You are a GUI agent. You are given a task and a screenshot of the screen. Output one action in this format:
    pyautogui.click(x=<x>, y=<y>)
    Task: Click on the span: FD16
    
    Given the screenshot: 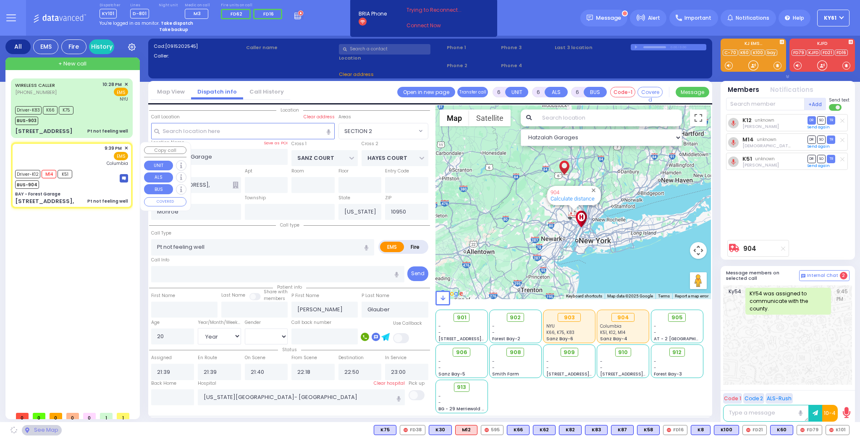 What is the action you would take?
    pyautogui.click(x=268, y=14)
    